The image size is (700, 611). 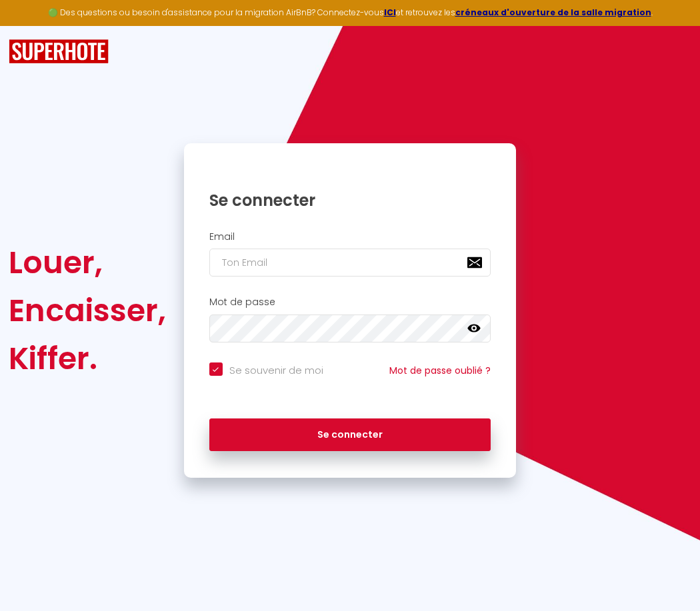 I want to click on button: Se connecter, so click(x=350, y=435).